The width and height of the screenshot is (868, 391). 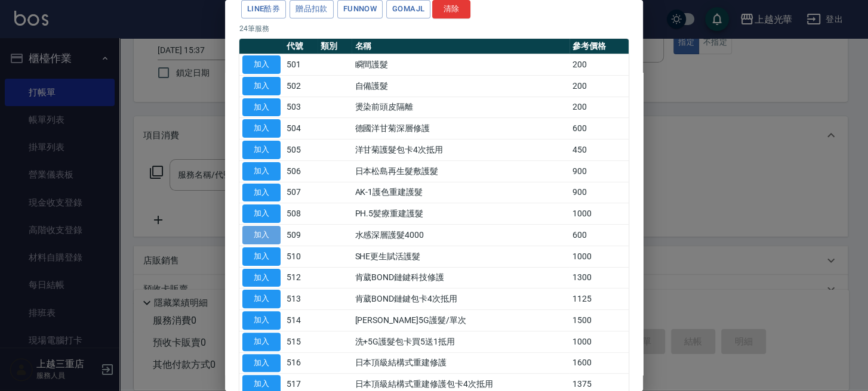 What do you see at coordinates (300, 46) in the screenshot?
I see `th: 代號` at bounding box center [300, 46].